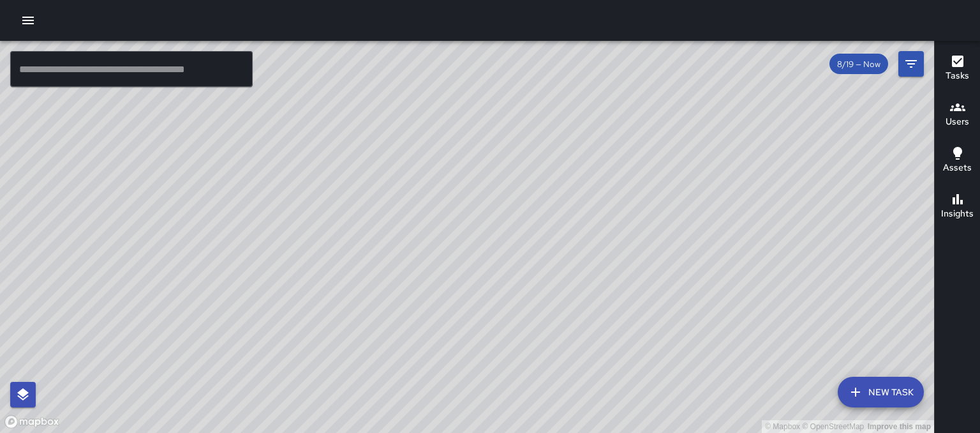 The image size is (980, 433). Describe the element at coordinates (957, 76) in the screenshot. I see `h6: Tasks` at that location.